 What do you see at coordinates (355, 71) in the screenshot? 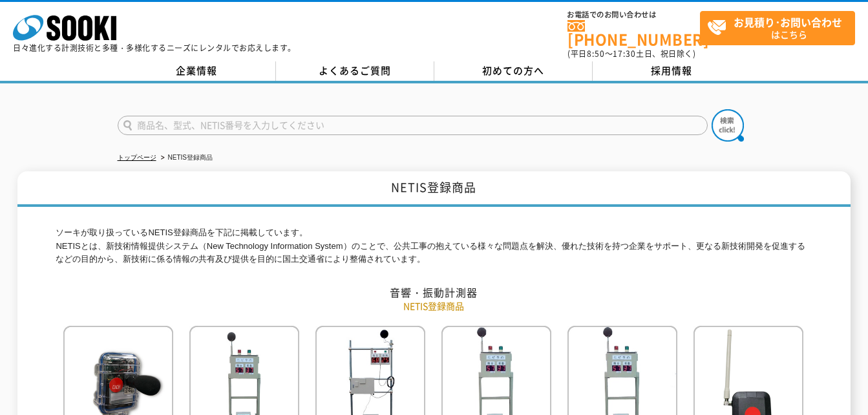
I see `a: よくあるご質問` at bounding box center [355, 71].